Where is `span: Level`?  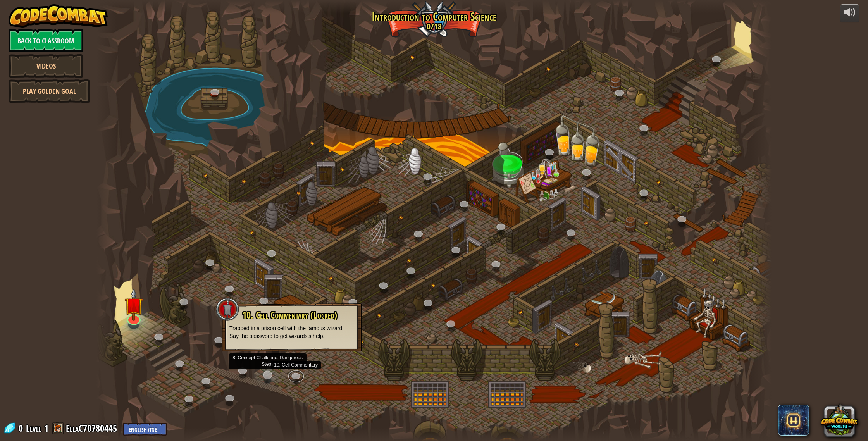
span: Level is located at coordinates (34, 428).